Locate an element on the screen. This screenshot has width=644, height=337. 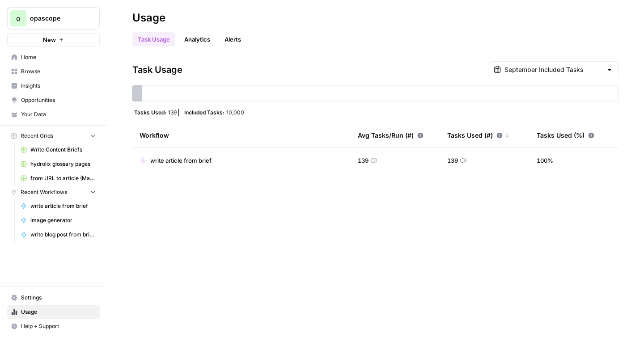
span: Usage is located at coordinates (58, 312).